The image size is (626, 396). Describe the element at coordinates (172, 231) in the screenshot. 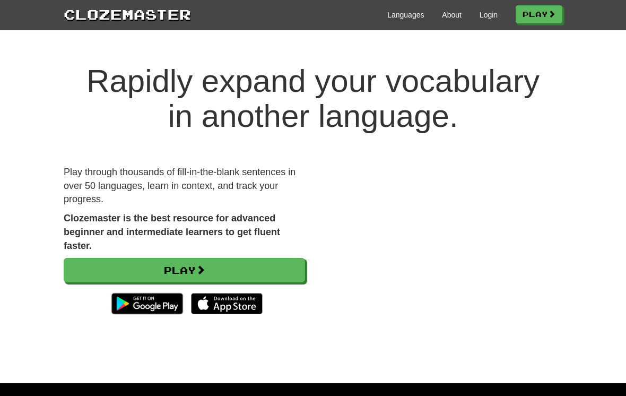

I see `strong: Clozemaster is the best resource for advanced beginner and intermediate learners to get fluent fa...` at that location.